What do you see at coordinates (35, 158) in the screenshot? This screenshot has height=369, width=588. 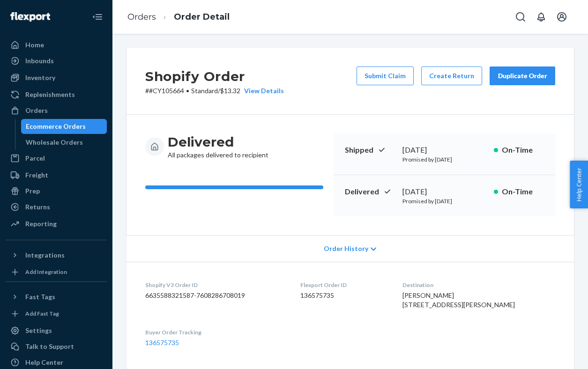 I see `div: Parcel` at bounding box center [35, 158].